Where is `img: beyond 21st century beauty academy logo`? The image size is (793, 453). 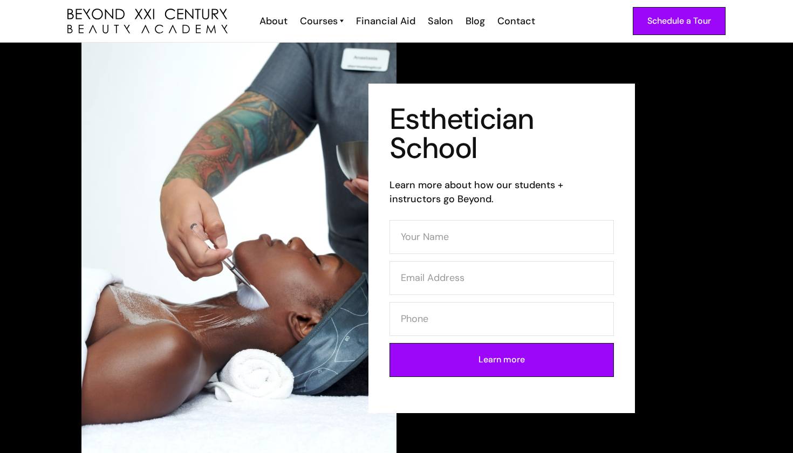
img: beyond 21st century beauty academy logo is located at coordinates (147, 21).